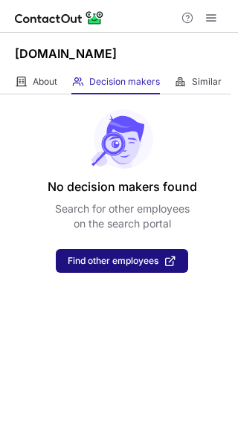 The height and width of the screenshot is (446, 238). I want to click on img: ContactOut v5.3.10, so click(60, 18).